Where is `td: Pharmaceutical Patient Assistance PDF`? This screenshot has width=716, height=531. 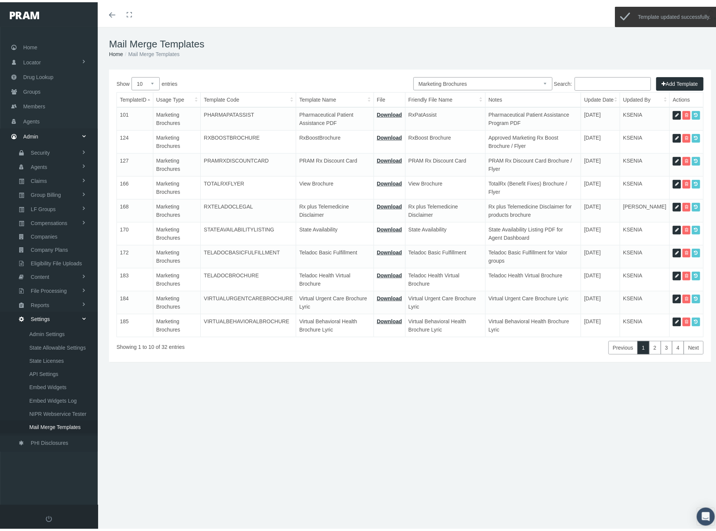
td: Pharmaceutical Patient Assistance PDF is located at coordinates (335, 117).